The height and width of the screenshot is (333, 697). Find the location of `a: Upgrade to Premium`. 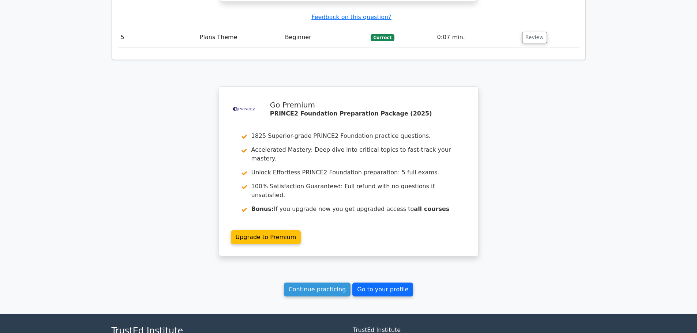

a: Upgrade to Premium is located at coordinates (266, 238).